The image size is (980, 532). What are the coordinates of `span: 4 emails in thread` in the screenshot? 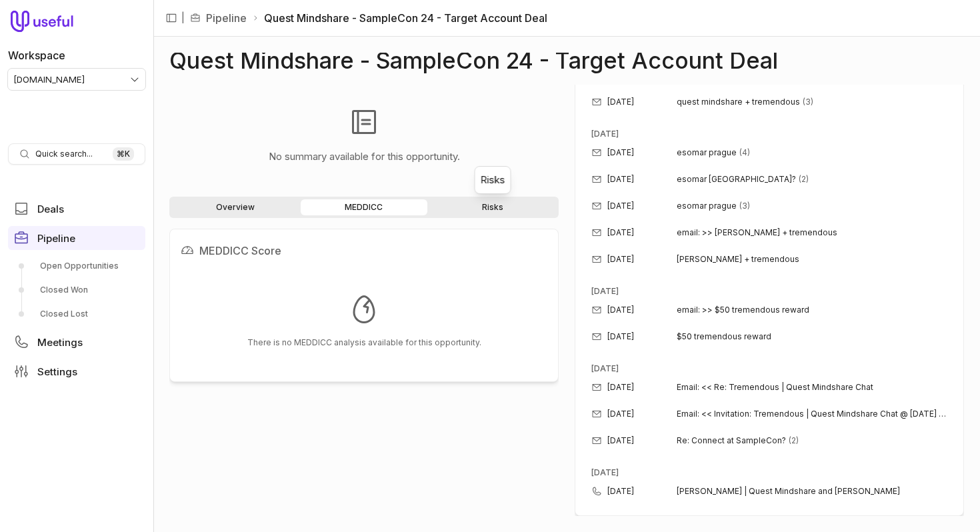 It's located at (745, 153).